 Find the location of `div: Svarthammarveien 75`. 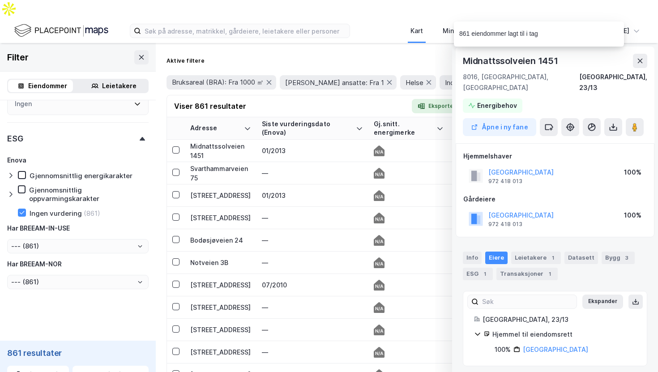

div: Svarthammarveien 75 is located at coordinates (221, 173).